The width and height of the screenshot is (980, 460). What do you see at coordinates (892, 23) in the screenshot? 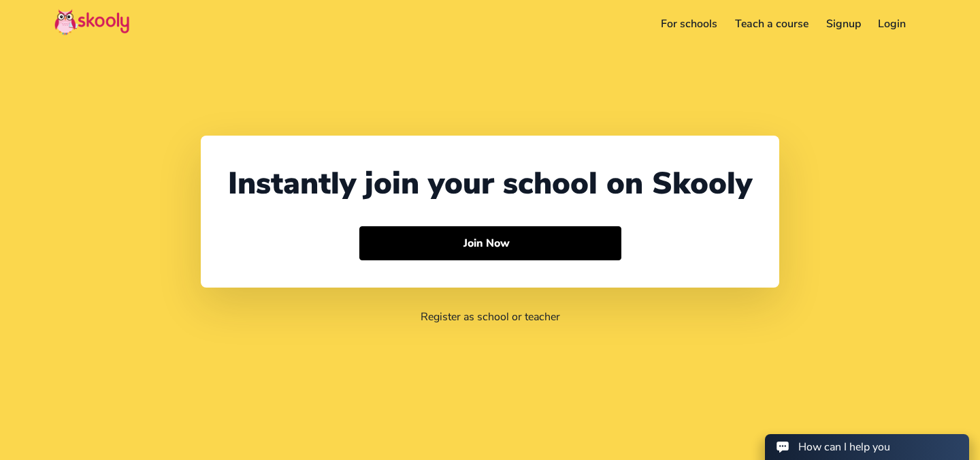
I see `a: Login` at bounding box center [892, 23].